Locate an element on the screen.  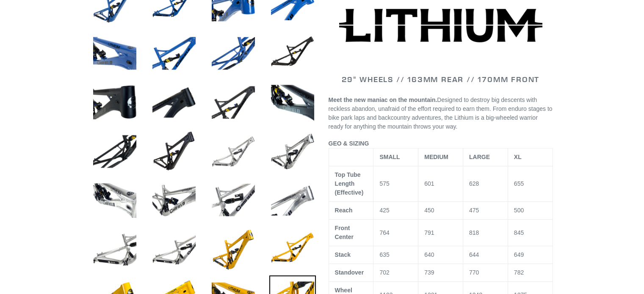
span: SMALL is located at coordinates (389, 157).